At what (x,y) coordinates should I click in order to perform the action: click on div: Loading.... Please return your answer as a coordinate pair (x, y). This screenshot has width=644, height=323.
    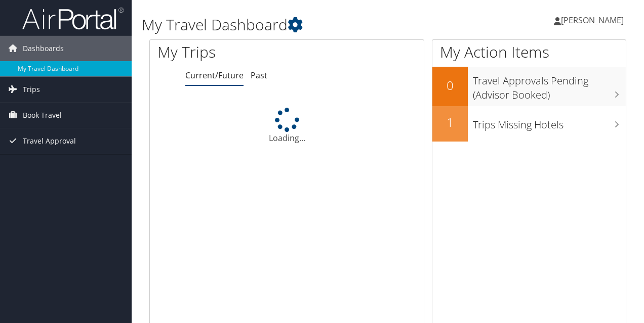
    Looking at the image, I should click on (286, 126).